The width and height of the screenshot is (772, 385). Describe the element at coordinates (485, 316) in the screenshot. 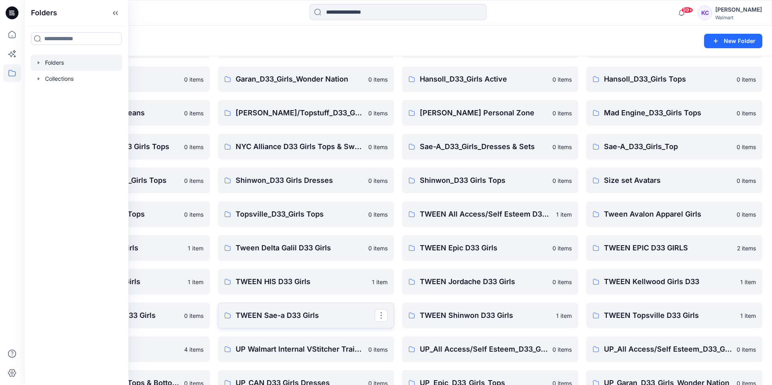

I see `p: TWEEN Shinwon D33 Girls` at that location.